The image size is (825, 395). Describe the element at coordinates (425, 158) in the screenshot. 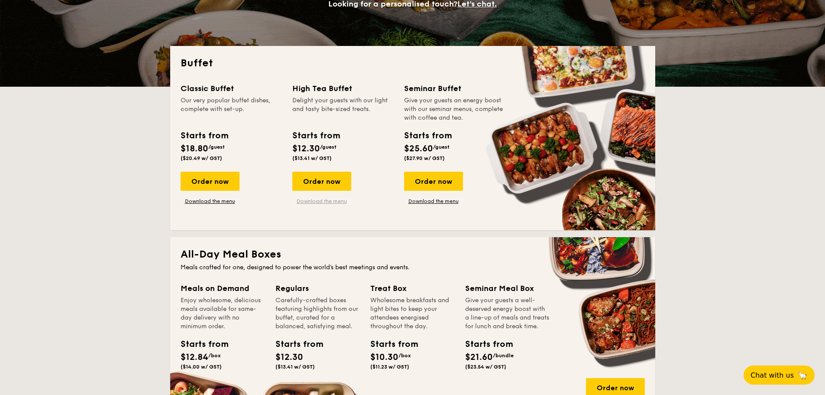

I see `span: ($27.90 w/ GST)` at that location.